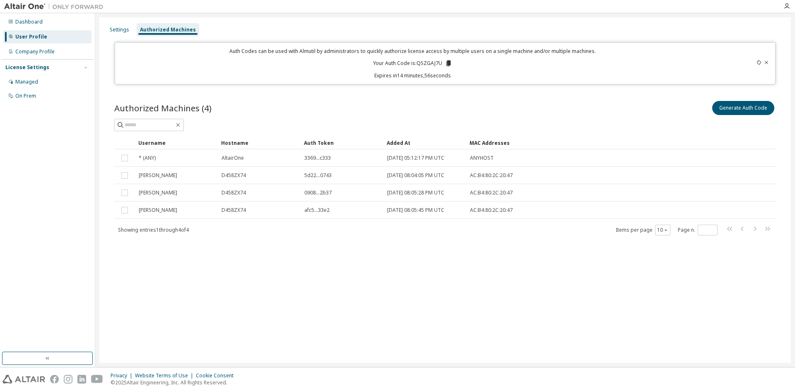  Describe the element at coordinates (163, 108) in the screenshot. I see `span: Authorized Machines (4)` at that location.